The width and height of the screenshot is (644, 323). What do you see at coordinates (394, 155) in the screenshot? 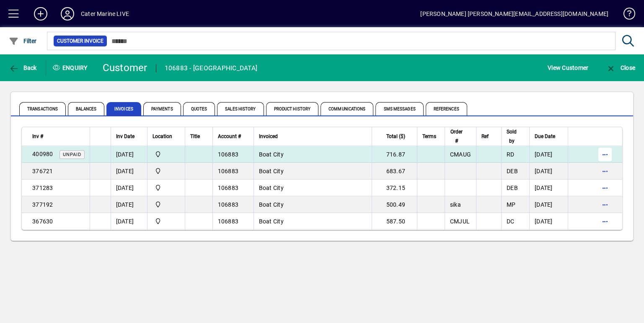
I see `td: 716.87` at bounding box center [394, 155].